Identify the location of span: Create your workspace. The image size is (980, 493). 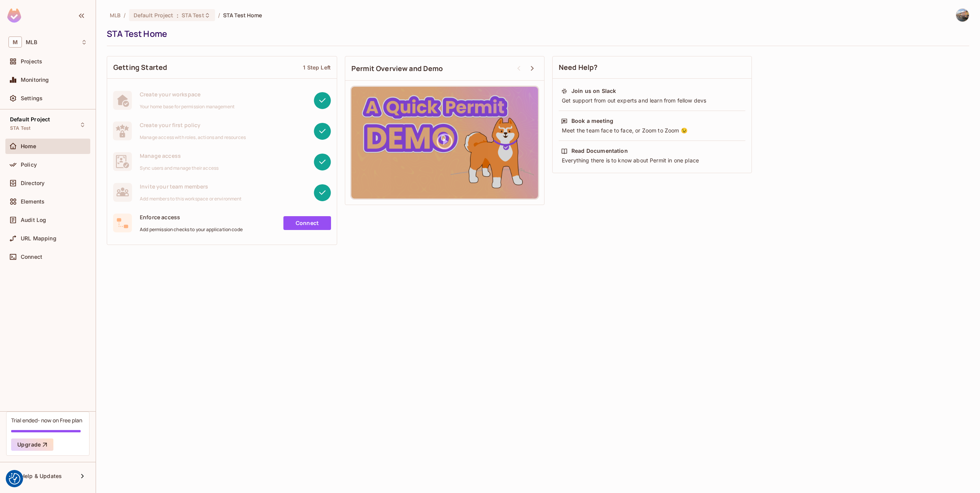
(187, 94).